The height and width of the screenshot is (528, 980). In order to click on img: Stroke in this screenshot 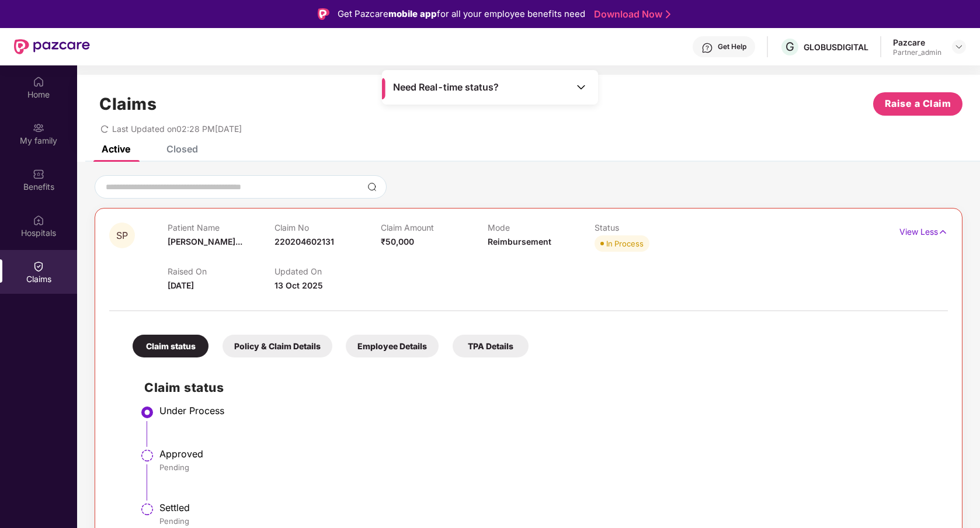, I will do `click(668, 14)`.